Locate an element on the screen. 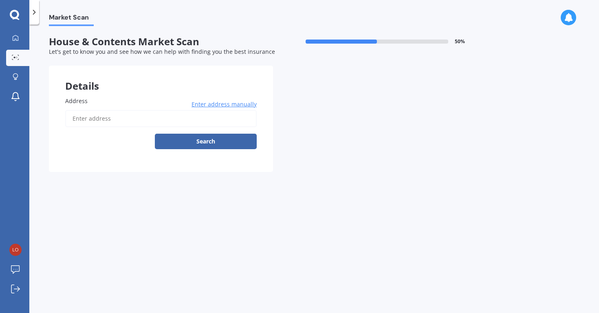 This screenshot has height=313, width=599. span: 50 % is located at coordinates (459, 42).